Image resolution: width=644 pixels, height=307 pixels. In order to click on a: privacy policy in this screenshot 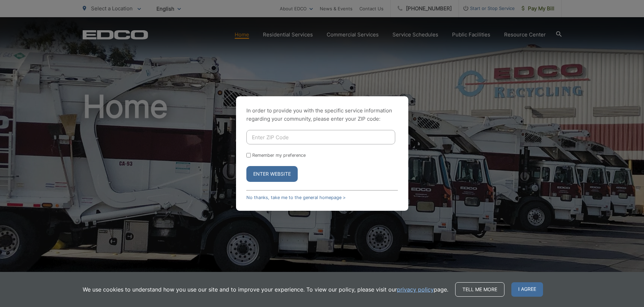, I will do `click(415, 290)`.